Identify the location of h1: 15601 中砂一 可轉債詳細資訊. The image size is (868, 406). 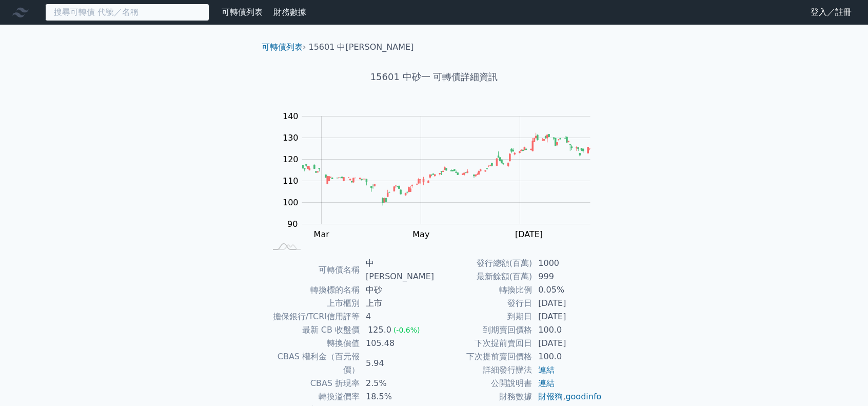
(434, 77).